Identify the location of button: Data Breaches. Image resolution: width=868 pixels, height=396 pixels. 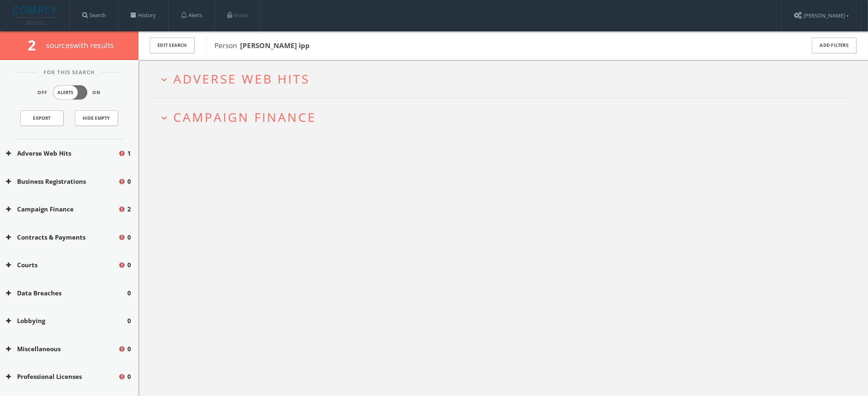
(67, 293).